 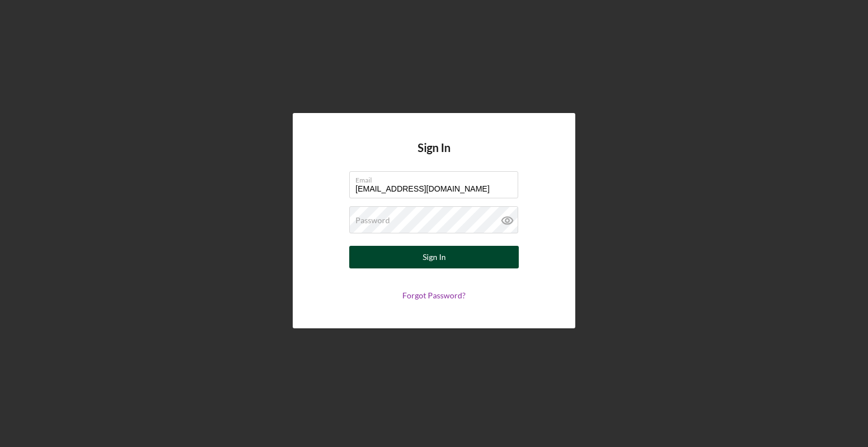 What do you see at coordinates (434, 295) in the screenshot?
I see `a: Forgot Password?` at bounding box center [434, 295].